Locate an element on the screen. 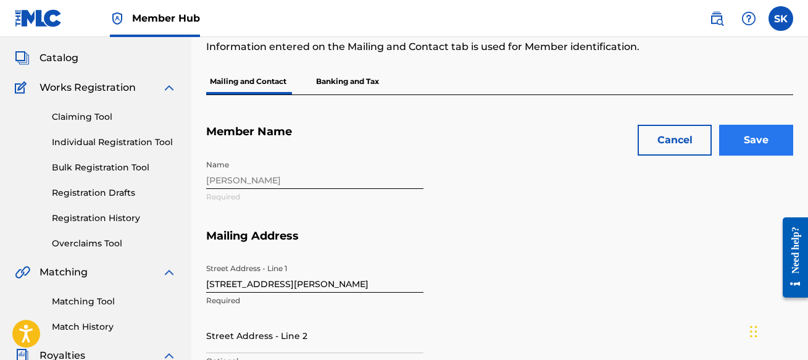 This screenshot has width=808, height=360. img: Top Rightsholder is located at coordinates (117, 19).